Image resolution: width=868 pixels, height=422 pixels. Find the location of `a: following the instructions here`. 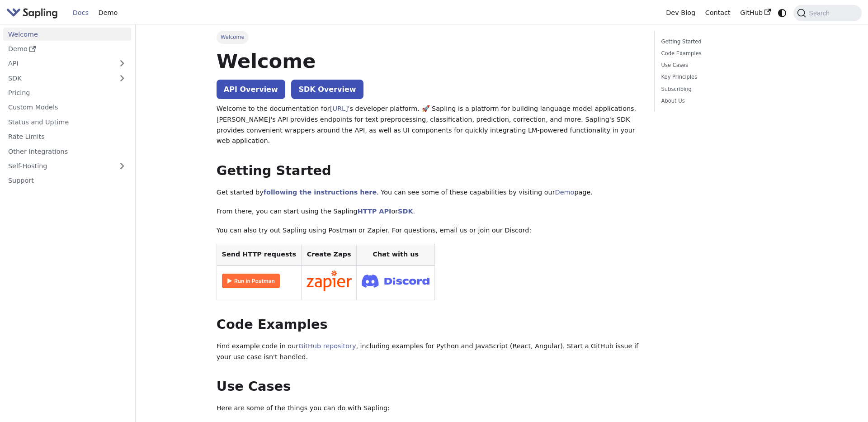

a: following the instructions here is located at coordinates (320, 192).